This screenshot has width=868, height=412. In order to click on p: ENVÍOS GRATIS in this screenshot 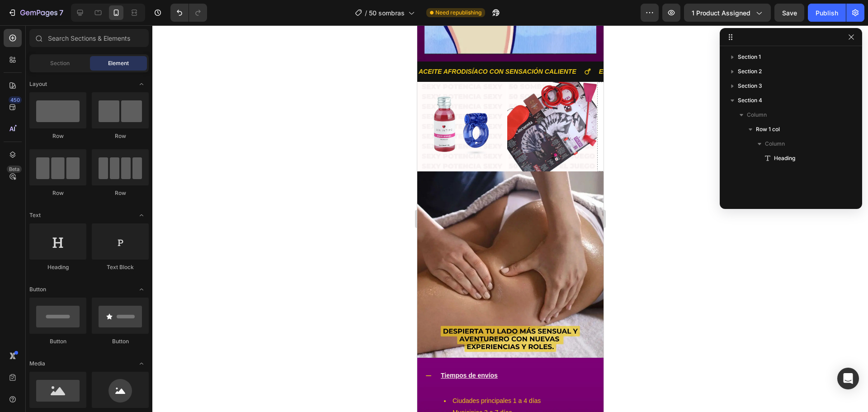, I will do `click(206, 46)`.